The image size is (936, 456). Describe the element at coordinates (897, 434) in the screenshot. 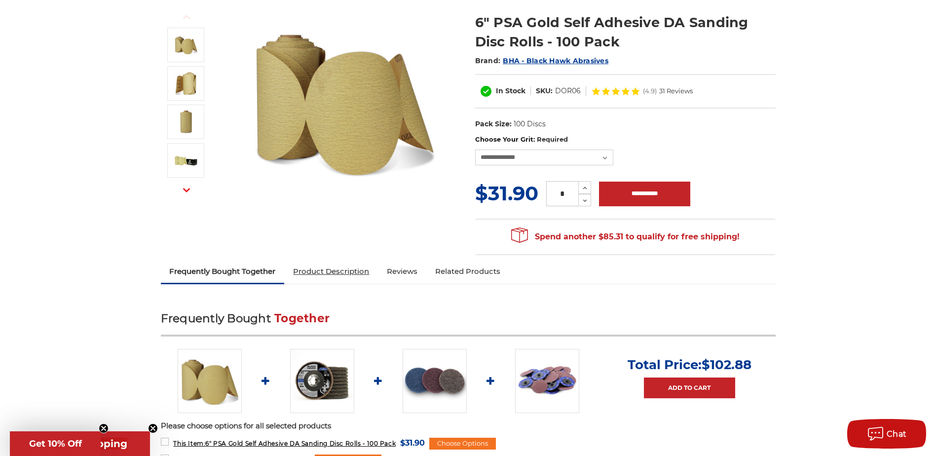

I see `span: Chat` at that location.